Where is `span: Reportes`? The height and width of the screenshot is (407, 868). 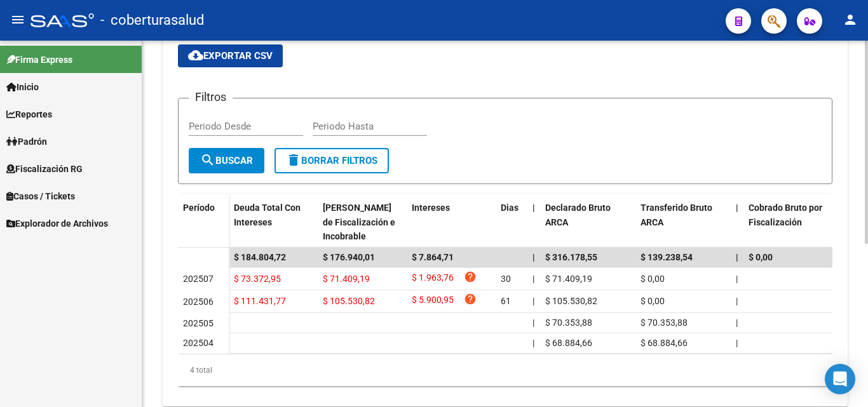
span: Reportes is located at coordinates (29, 114).